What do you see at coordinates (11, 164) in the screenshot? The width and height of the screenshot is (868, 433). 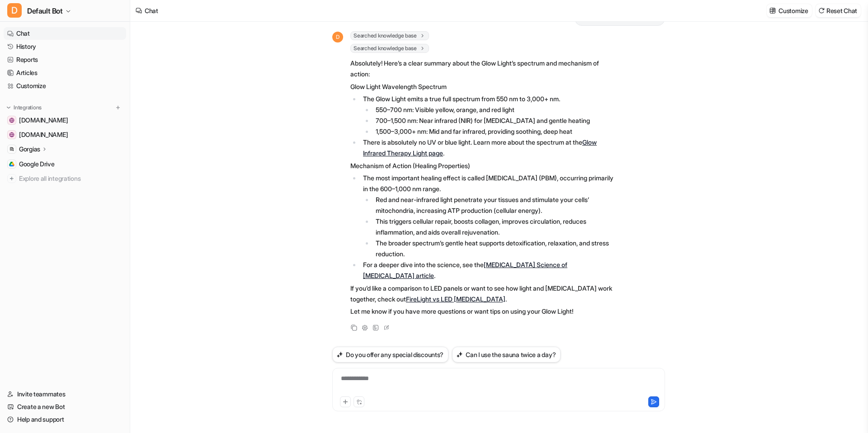 I see `img: Google Drive` at bounding box center [11, 164].